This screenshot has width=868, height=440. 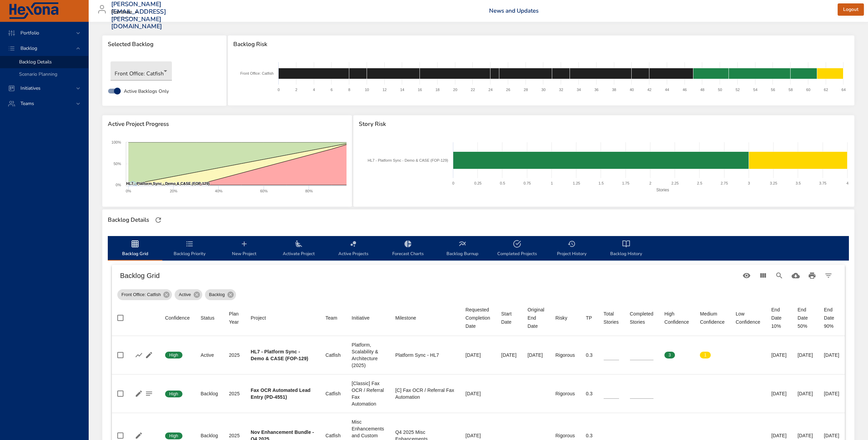 I want to click on span: Completed Projects, so click(x=517, y=249).